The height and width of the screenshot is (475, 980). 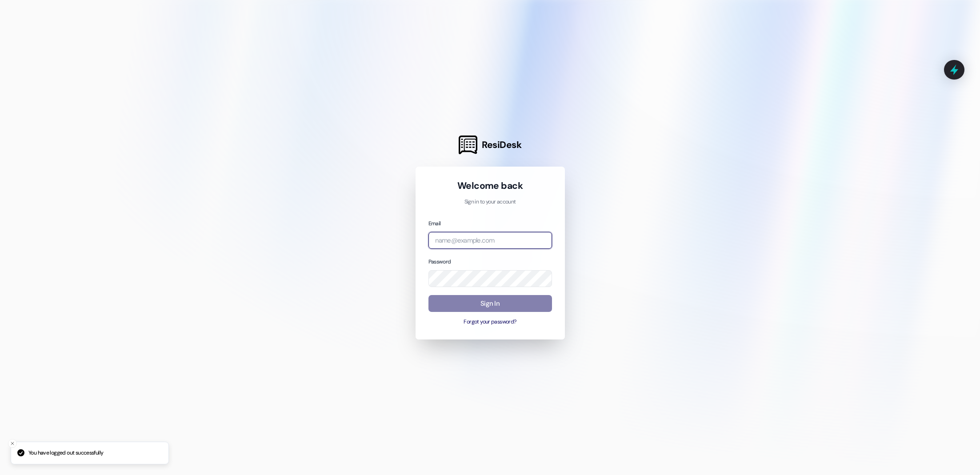 I want to click on span: ResiDesk, so click(x=501, y=145).